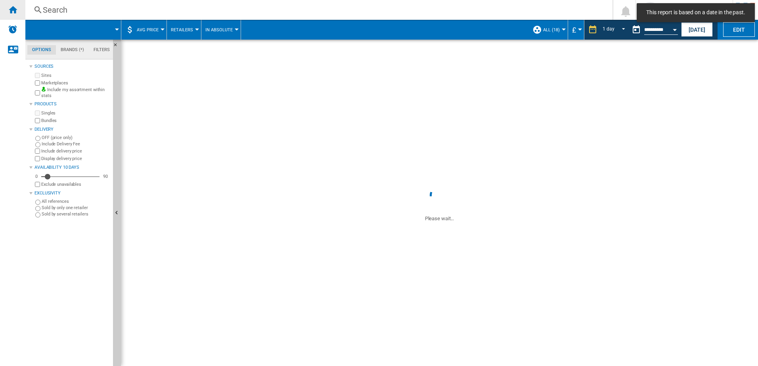 Image resolution: width=758 pixels, height=366 pixels. Describe the element at coordinates (615, 30) in the screenshot. I see `md-select: REPORTS.WIZARD.STEPS.REPORT.STEPS.REPORT_OPTIONS.PERIOD: 1 day` at that location.